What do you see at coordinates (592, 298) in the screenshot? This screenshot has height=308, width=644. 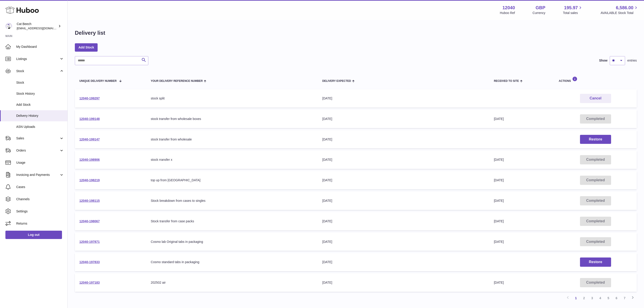 I see `a: 3` at bounding box center [592, 298].